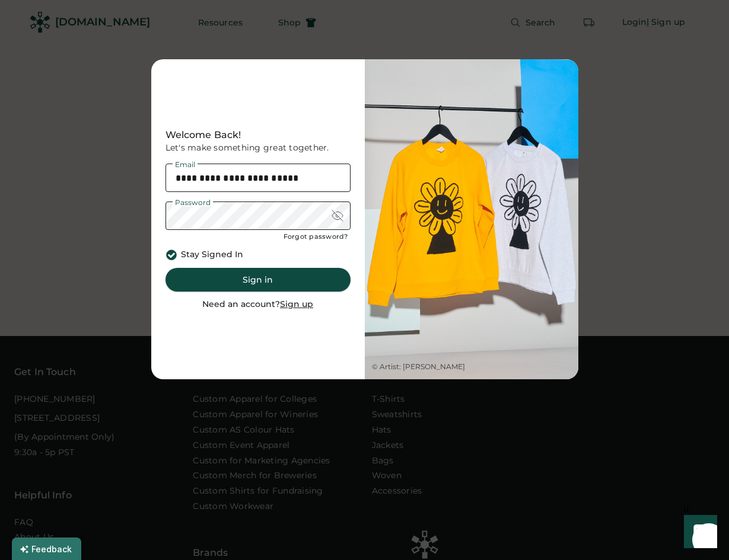 This screenshot has width=729, height=560. I want to click on div: Forgot password?, so click(315, 237).